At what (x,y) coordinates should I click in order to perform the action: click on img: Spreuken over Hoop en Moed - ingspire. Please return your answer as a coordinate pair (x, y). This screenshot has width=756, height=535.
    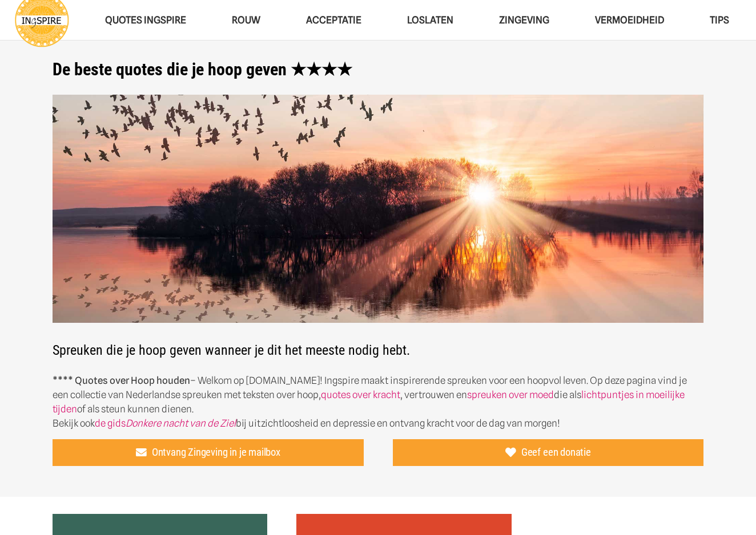
    Looking at the image, I should click on (378, 209).